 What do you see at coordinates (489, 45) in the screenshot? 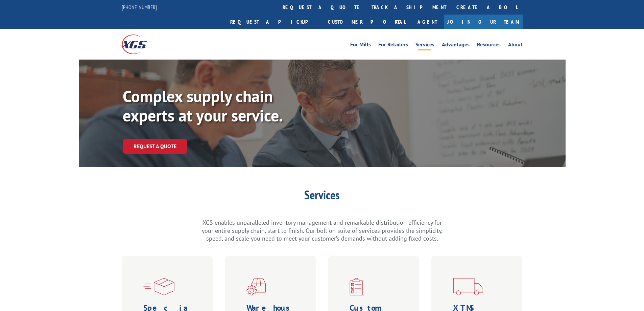
I see `a: Resources` at bounding box center [489, 45].